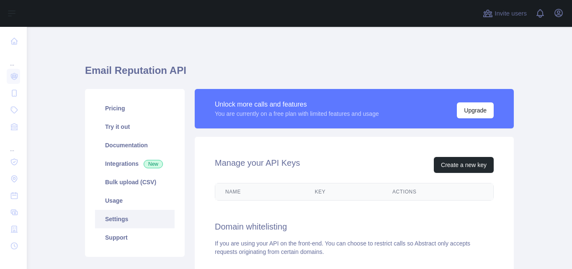  I want to click on a: Integrations New, so click(135, 163).